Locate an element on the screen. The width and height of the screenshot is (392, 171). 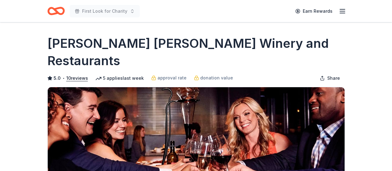
button: Share is located at coordinates (330, 78).